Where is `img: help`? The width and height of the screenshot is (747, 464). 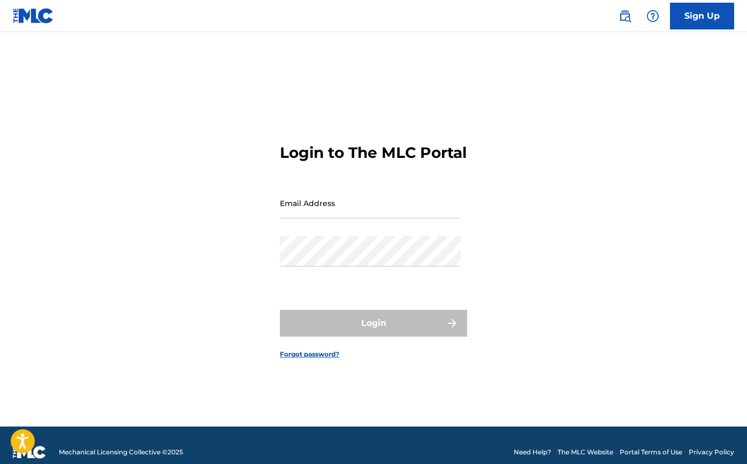
img: help is located at coordinates (653, 16).